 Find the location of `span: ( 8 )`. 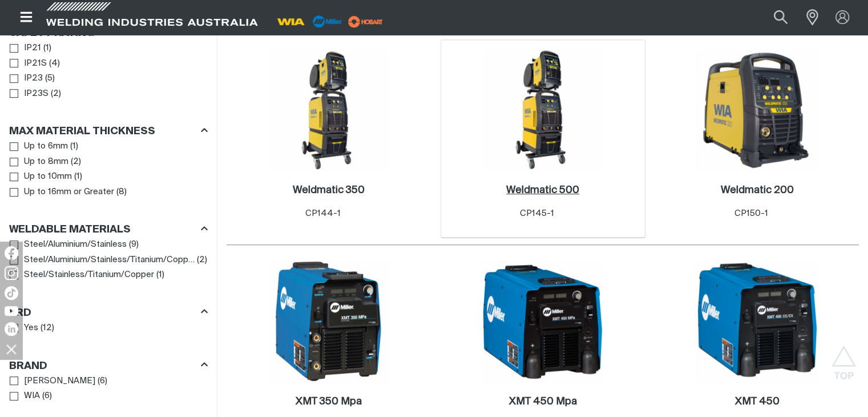

span: ( 8 ) is located at coordinates (122, 192).